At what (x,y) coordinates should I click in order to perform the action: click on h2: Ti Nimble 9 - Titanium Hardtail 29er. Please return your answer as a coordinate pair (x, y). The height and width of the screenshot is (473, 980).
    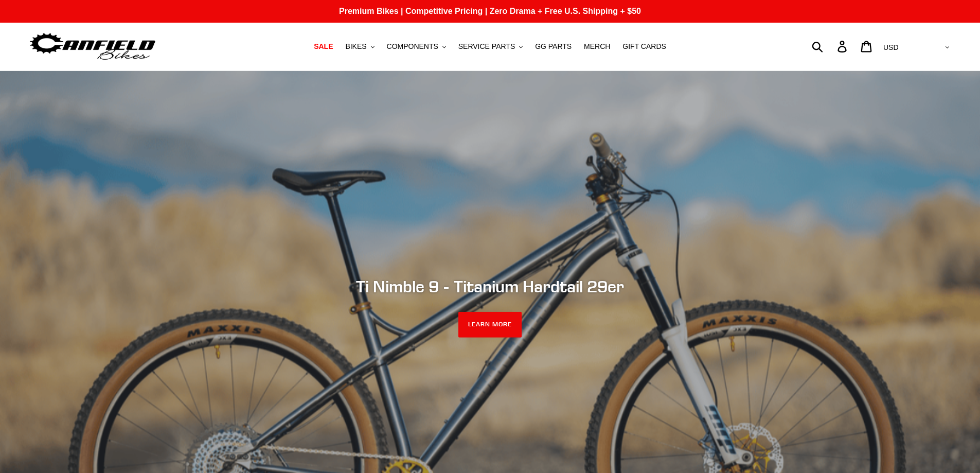
    Looking at the image, I should click on (490, 287).